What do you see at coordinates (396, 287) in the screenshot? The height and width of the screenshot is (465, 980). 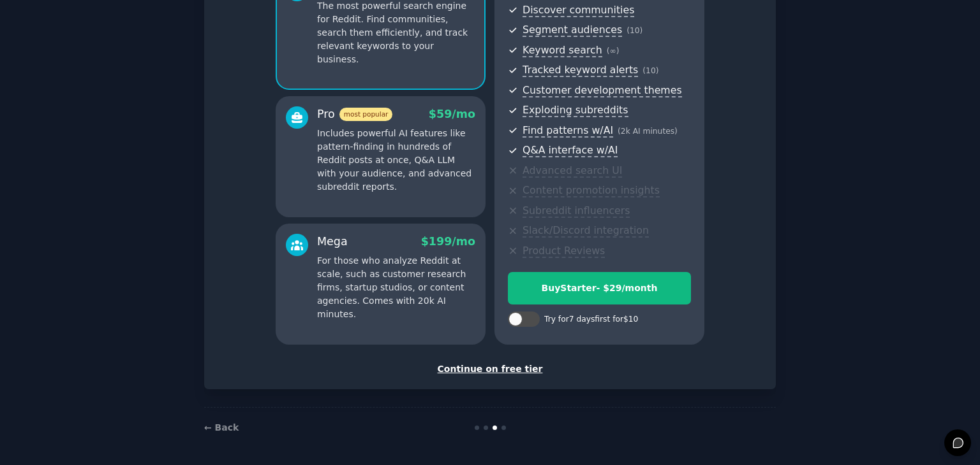 I see `p: For those who analyze Reddit at scale, such as customer research firms, startup studios, or conte...` at bounding box center [396, 287].